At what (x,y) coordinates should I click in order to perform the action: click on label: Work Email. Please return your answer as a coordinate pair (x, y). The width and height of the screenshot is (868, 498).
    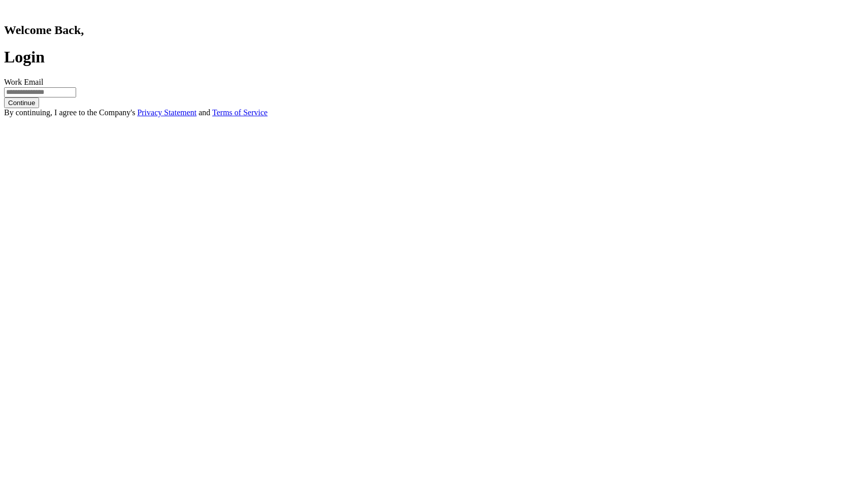
    Looking at the image, I should click on (23, 82).